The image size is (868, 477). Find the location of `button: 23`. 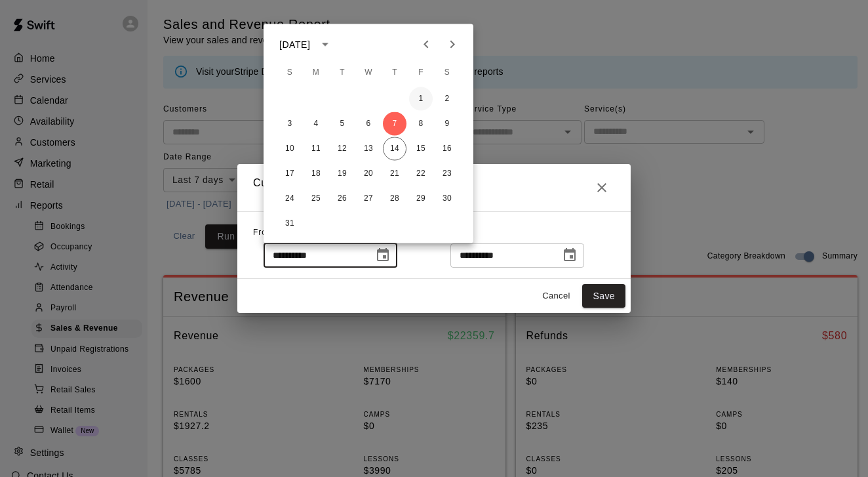

button: 23 is located at coordinates (447, 174).